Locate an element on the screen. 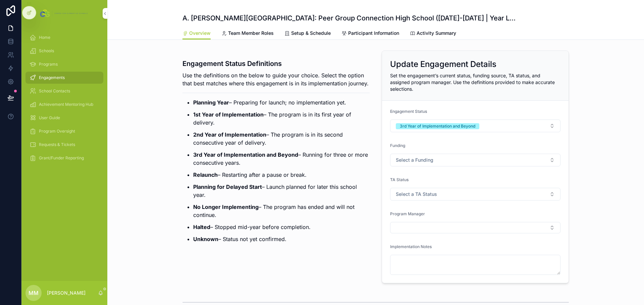  a: Team Member Roles is located at coordinates (248, 34).